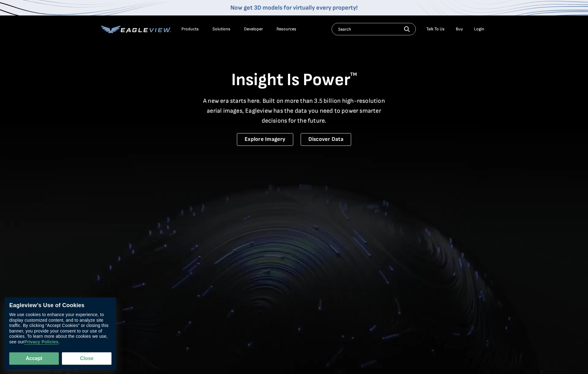 This screenshot has height=374, width=588. I want to click on a: Privacy Policies, so click(41, 342).